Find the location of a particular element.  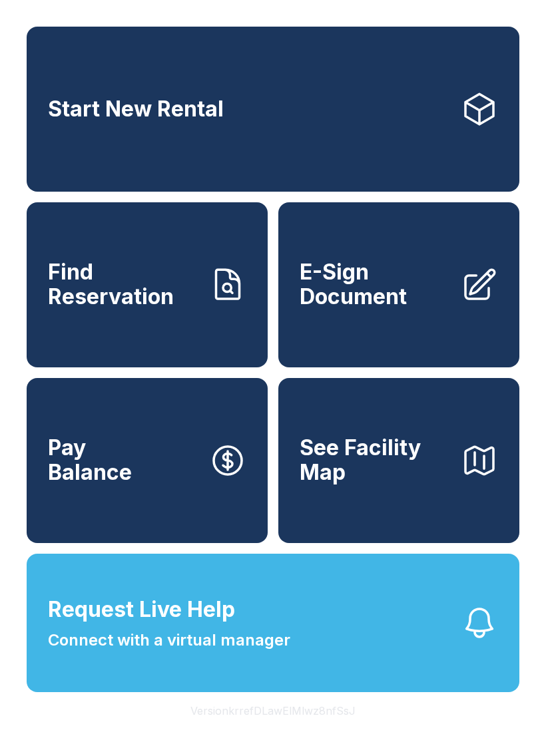

a: E-Sign Document is located at coordinates (399, 284).